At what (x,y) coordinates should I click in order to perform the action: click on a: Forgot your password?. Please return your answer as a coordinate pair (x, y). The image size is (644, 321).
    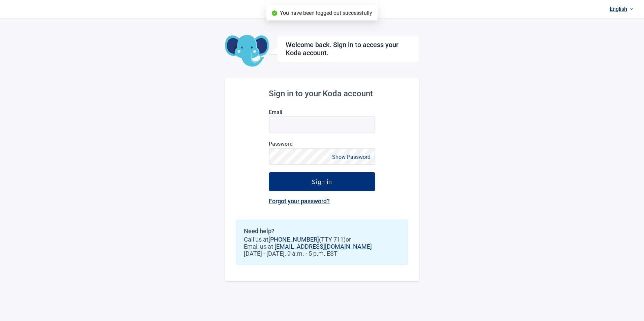
    Looking at the image, I should click on (299, 201).